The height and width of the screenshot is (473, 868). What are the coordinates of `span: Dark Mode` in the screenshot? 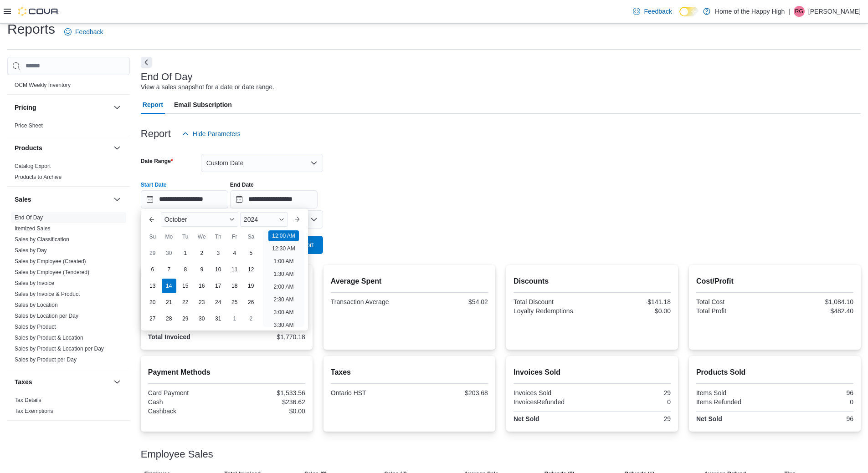 It's located at (679, 17).